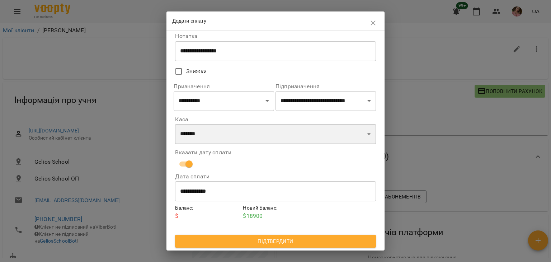  Describe the element at coordinates (224, 86) in the screenshot. I see `label: Призначення` at that location.